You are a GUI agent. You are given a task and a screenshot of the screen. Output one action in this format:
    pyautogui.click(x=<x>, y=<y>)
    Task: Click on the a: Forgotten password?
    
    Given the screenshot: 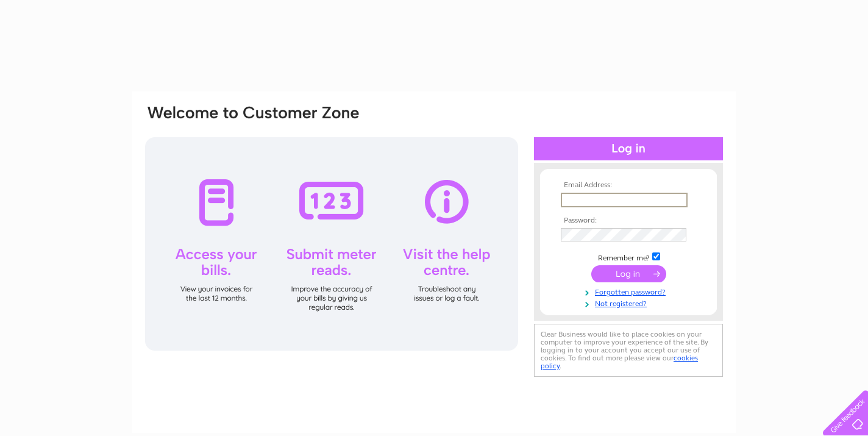 What is the action you would take?
    pyautogui.click(x=630, y=291)
    